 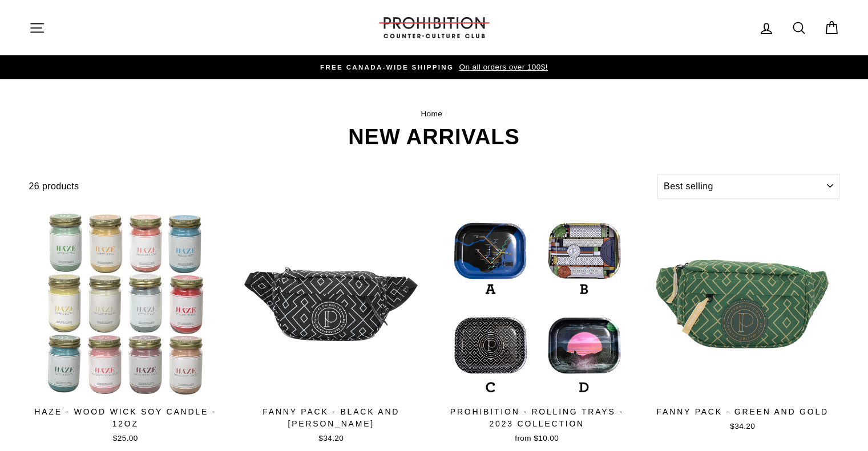 What do you see at coordinates (537, 418) in the screenshot?
I see `div: PROHIBITION - ROLLING TRAYS - 2023 COLLECTION` at bounding box center [537, 418].